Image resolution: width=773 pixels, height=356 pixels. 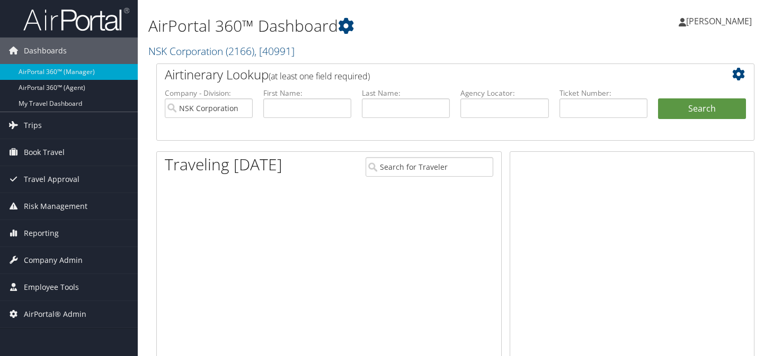 What do you see at coordinates (76, 19) in the screenshot?
I see `img: airportal-logo.png` at bounding box center [76, 19].